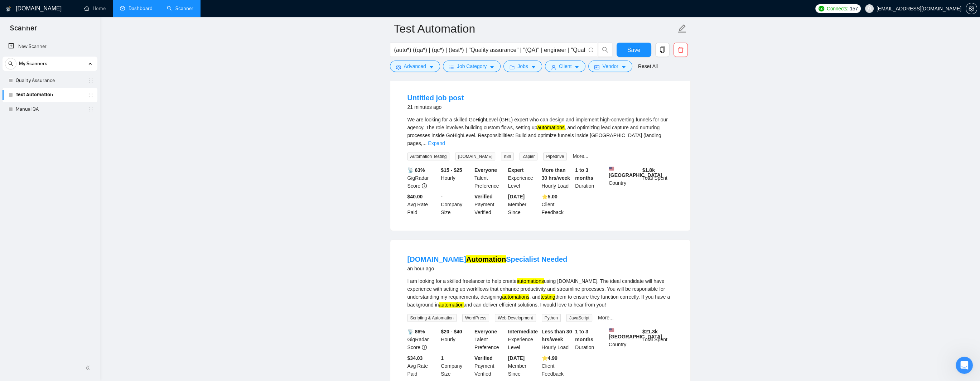 This screenshot has width=980, height=381. Describe the element at coordinates (516, 170) in the screenshot. I see `b: Expert` at that location.